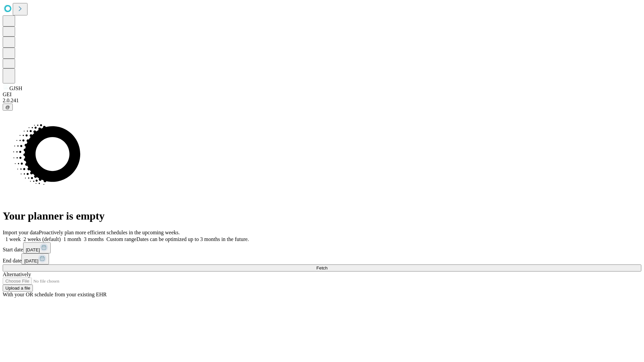  What do you see at coordinates (322, 216) in the screenshot?
I see `h1: Your planner is empty` at bounding box center [322, 216].